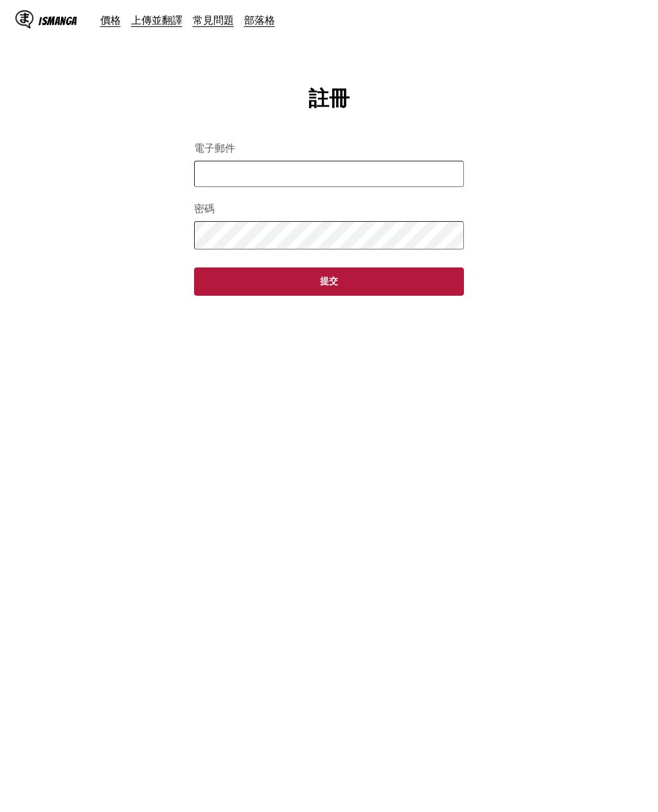 The width and height of the screenshot is (658, 812). What do you see at coordinates (58, 20) in the screenshot?
I see `div: IsManga` at bounding box center [58, 20].